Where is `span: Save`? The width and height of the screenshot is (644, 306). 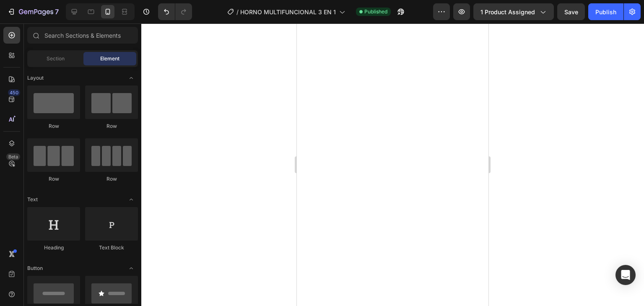 span: Save is located at coordinates (571, 11).